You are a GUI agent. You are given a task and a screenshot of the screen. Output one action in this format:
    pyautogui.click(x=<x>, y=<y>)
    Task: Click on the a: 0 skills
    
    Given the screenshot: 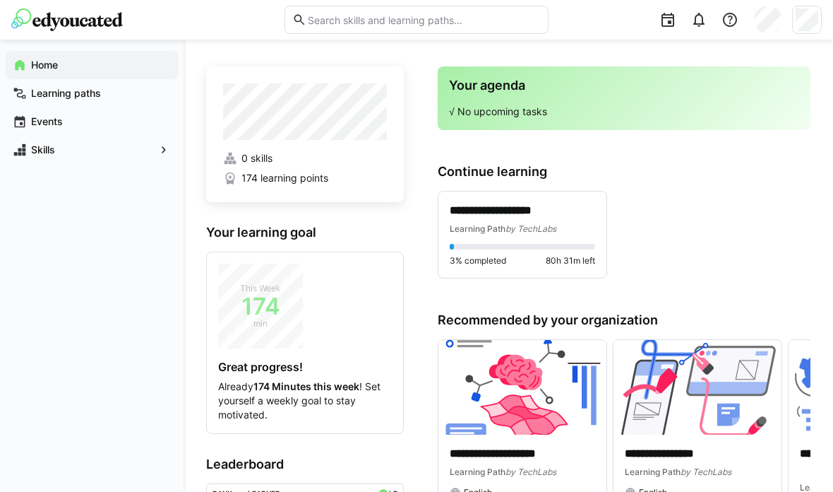 What is the action you would take?
    pyautogui.click(x=305, y=158)
    